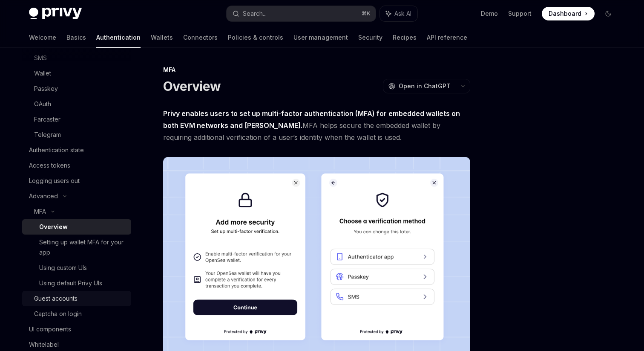  What do you see at coordinates (71, 283) in the screenshot?
I see `div: Using default Privy UIs` at bounding box center [71, 283].